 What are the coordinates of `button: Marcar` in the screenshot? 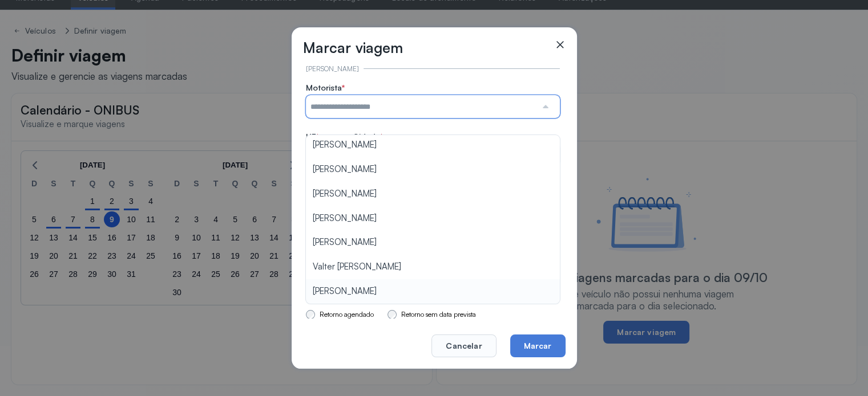 It's located at (537, 346).